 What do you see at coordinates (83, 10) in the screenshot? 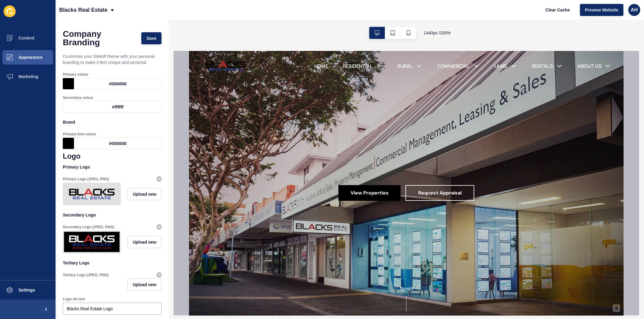
I see `p: Blacks Real Estate` at bounding box center [83, 10].